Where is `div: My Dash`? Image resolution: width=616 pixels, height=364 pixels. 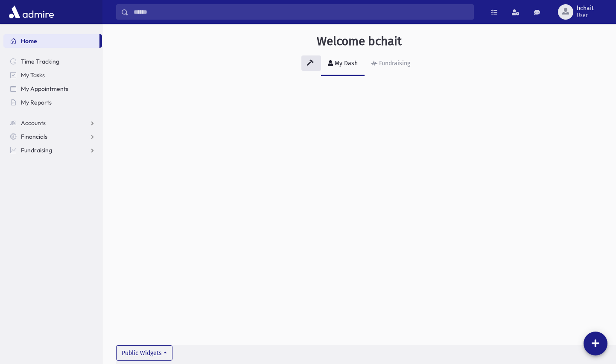
div: My Dash is located at coordinates (345, 63).